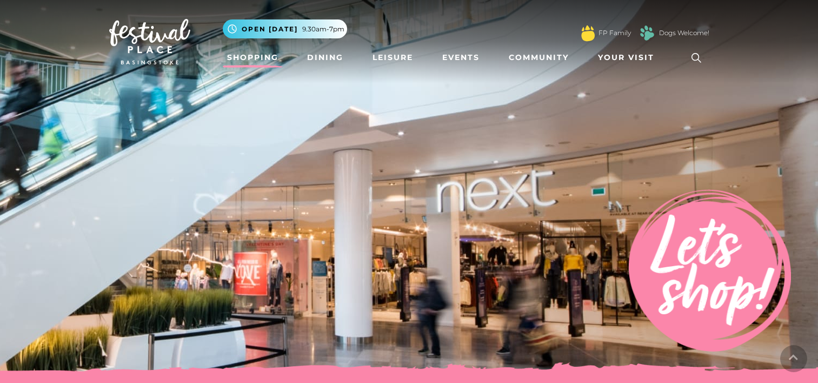  Describe the element at coordinates (252, 57) in the screenshot. I see `a: Shopping` at that location.